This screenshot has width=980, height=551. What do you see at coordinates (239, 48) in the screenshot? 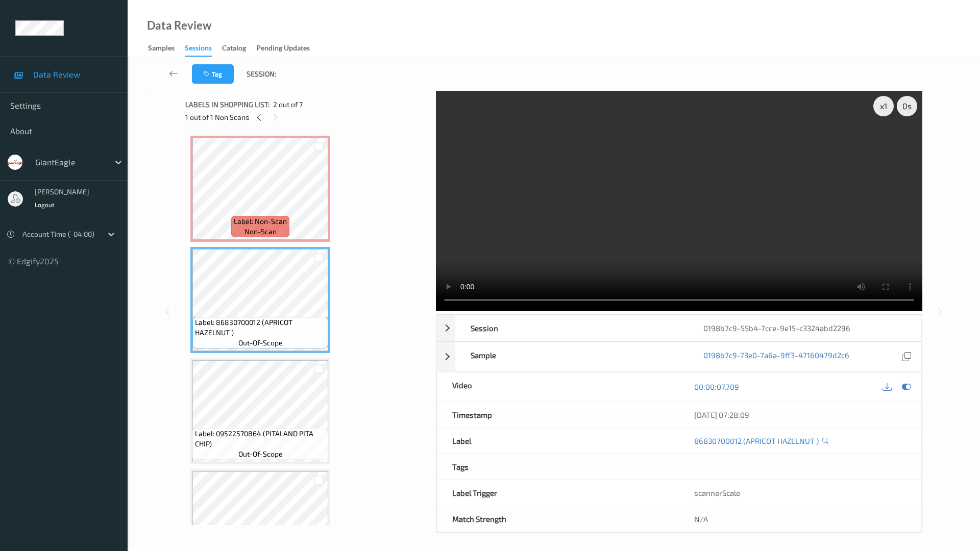
I see `a: Catalog` at bounding box center [239, 48].